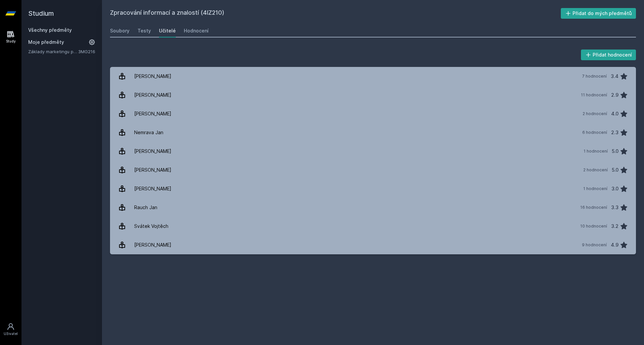 The image size is (644, 345). I want to click on a: Testy, so click(144, 31).